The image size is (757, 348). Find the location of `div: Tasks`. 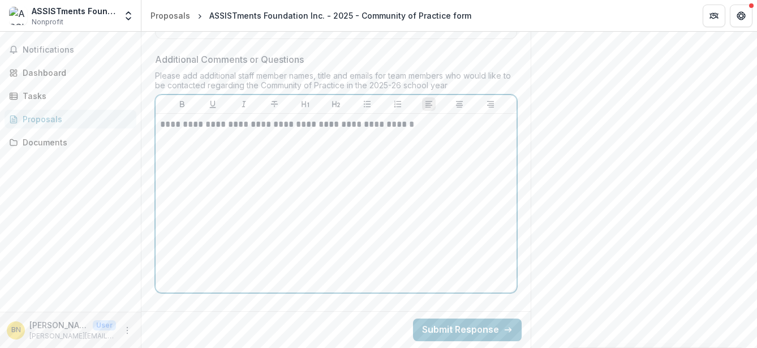

div: Tasks is located at coordinates (75, 96).